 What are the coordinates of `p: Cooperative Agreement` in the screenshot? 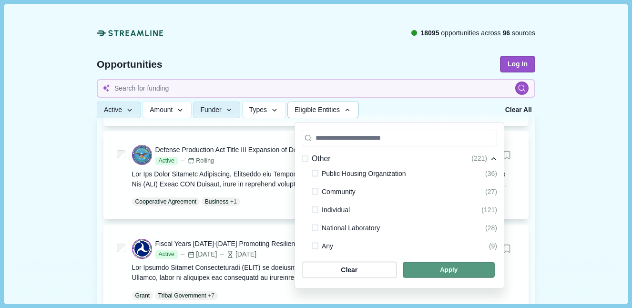 It's located at (166, 202).